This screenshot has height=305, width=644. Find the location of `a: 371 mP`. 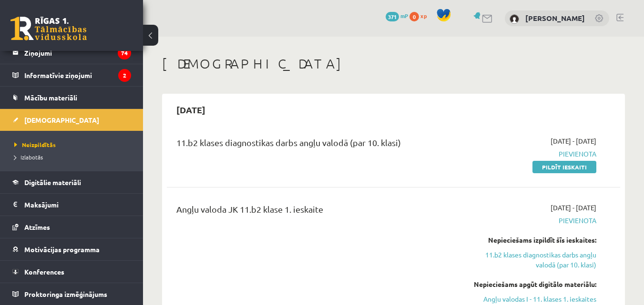

a: 371 mP is located at coordinates (397, 16).